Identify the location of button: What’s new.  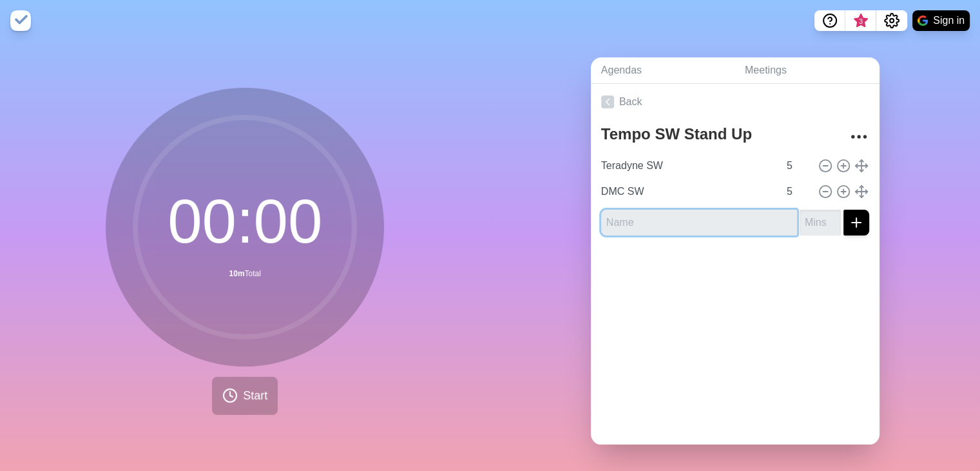
(860, 21).